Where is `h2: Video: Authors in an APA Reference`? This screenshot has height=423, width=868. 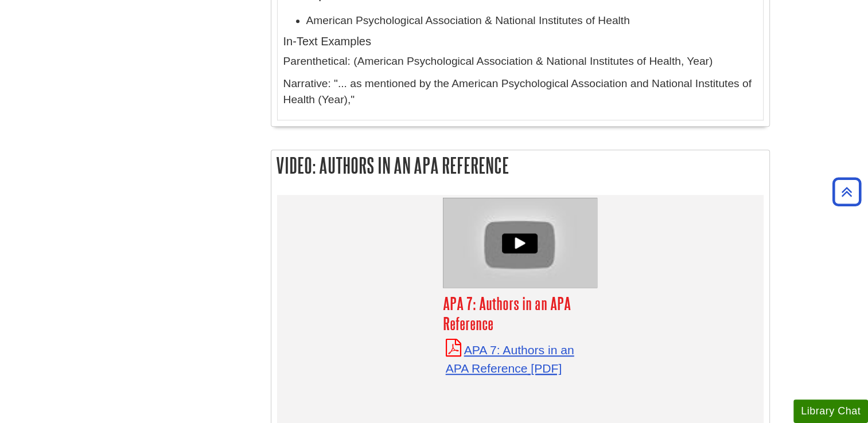
h2: Video: Authors in an APA Reference is located at coordinates (520, 165).